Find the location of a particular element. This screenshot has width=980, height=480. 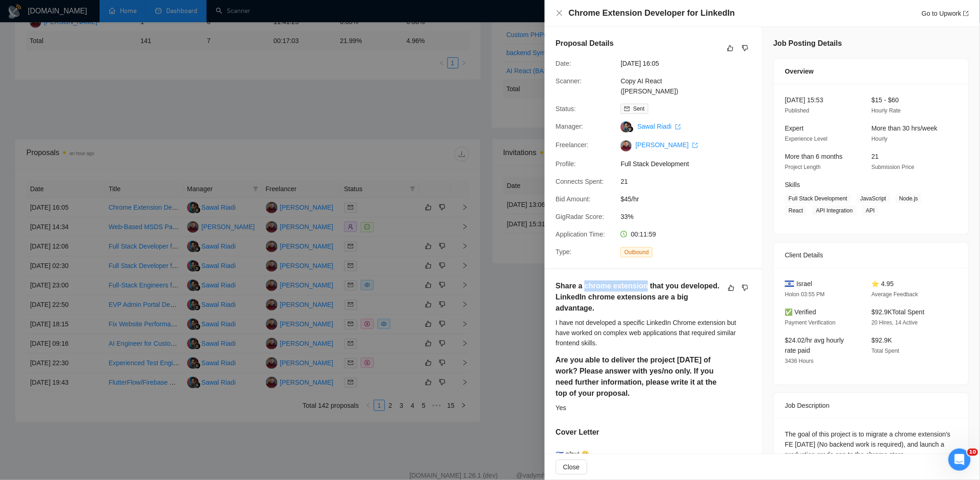

span: Holon 03:55 PM is located at coordinates (805, 295).